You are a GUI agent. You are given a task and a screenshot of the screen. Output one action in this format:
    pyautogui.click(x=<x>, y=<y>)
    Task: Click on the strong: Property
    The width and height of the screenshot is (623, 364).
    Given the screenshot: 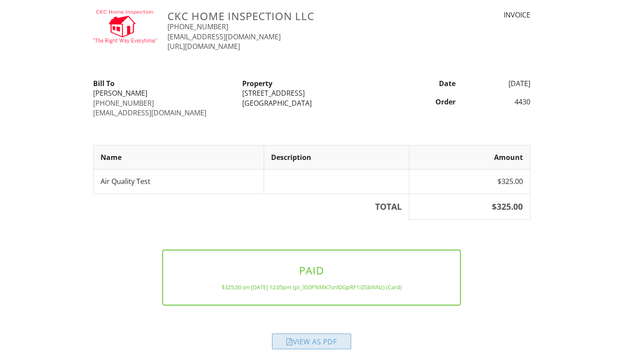 What is the action you would take?
    pyautogui.click(x=257, y=84)
    